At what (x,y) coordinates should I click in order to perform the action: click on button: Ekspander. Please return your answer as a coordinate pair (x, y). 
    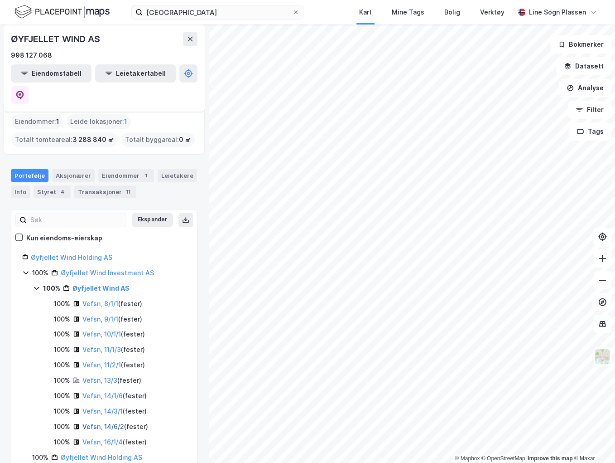
    Looking at the image, I should click on (152, 220).